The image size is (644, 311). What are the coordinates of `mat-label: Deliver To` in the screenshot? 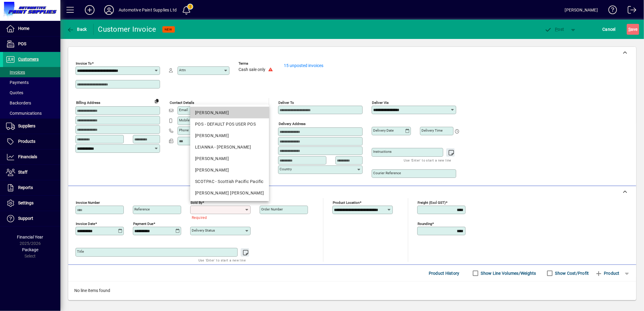 It's located at (286, 103).